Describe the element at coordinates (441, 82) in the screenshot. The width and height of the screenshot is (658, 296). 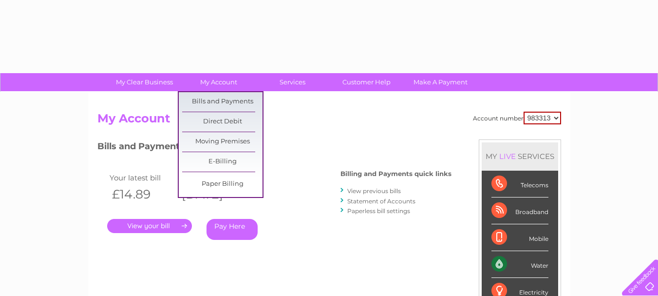
I see `a: Make A Payment` at that location.